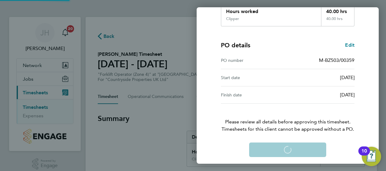  What do you see at coordinates (349, 45) in the screenshot?
I see `a: Edit` at bounding box center [349, 45].